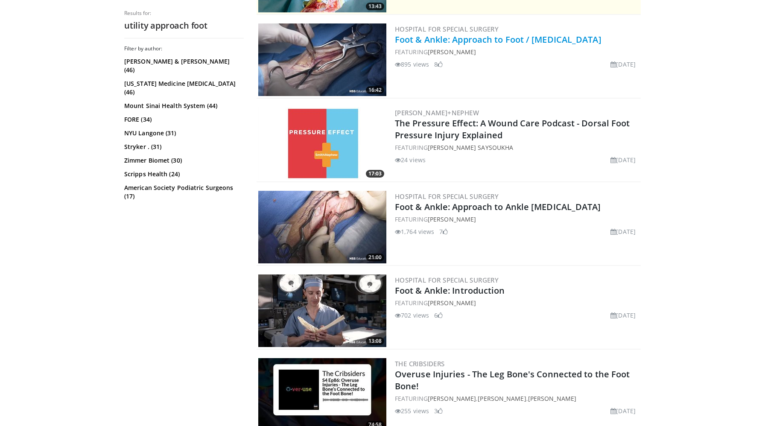  I want to click on li: 6, so click(439, 315).